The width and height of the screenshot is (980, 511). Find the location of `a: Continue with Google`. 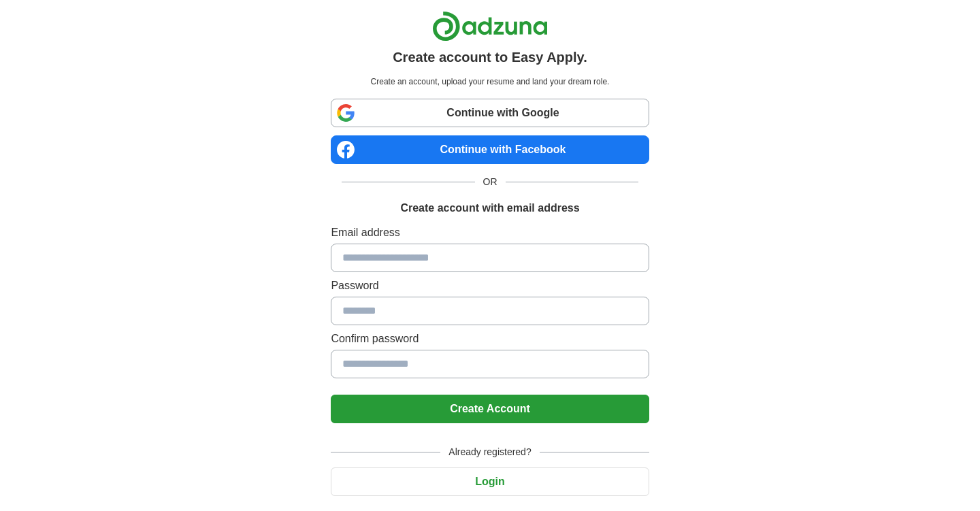

a: Continue with Google is located at coordinates (489, 113).